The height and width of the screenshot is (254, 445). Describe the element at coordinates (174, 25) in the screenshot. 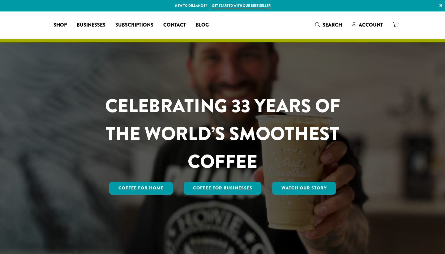

I see `span: Contact` at that location.